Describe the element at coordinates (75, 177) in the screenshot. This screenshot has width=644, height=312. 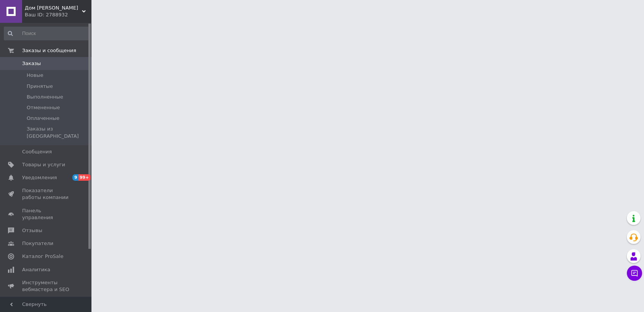
I see `span: 9` at that location.